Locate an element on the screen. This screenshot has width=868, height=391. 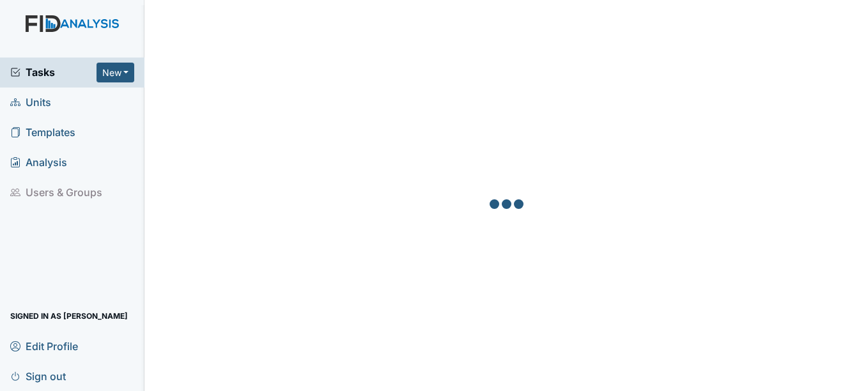
button: New is located at coordinates (116, 72).